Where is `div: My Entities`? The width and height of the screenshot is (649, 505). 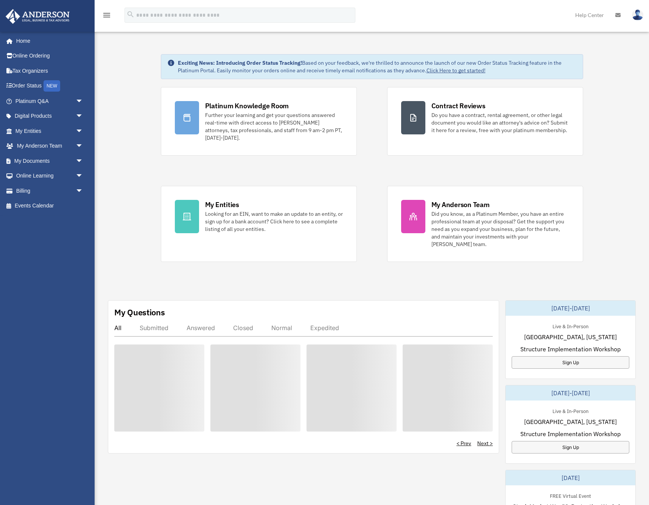 div: My Entities is located at coordinates (222, 204).